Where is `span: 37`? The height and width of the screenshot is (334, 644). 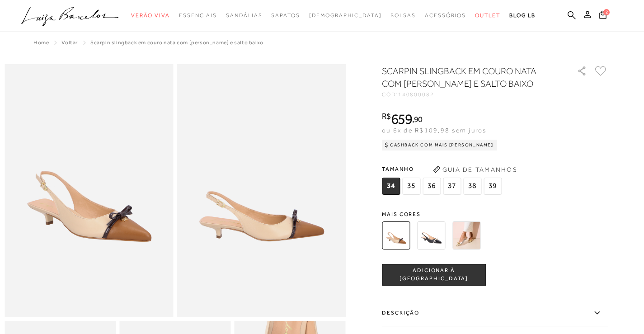
span: 37 is located at coordinates (452, 187).